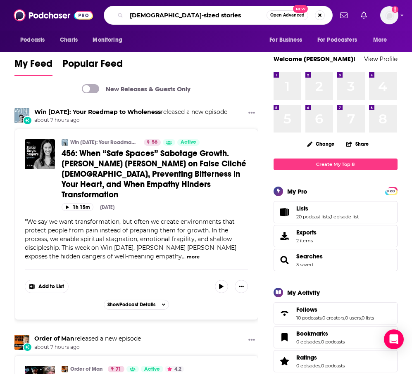  What do you see at coordinates (345, 217) in the screenshot?
I see `a: 1 episode list` at bounding box center [345, 217].